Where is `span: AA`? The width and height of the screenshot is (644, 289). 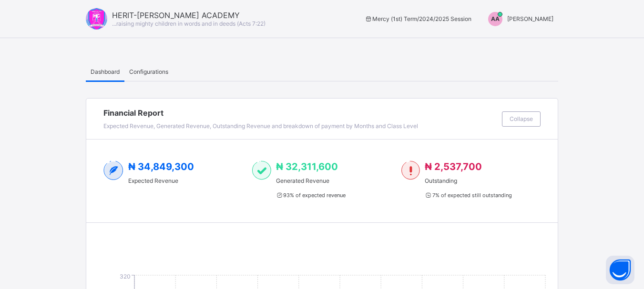 span: AA is located at coordinates (495, 18).